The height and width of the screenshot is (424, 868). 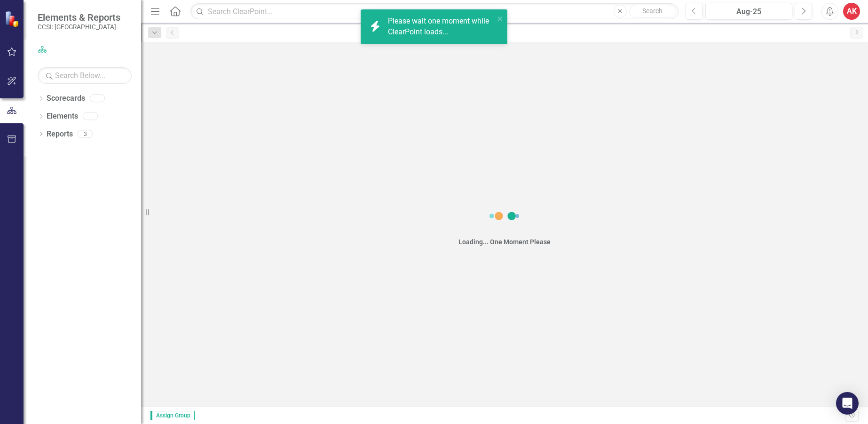 What do you see at coordinates (12, 19) in the screenshot?
I see `img: ClearPoint Strategy` at bounding box center [12, 19].